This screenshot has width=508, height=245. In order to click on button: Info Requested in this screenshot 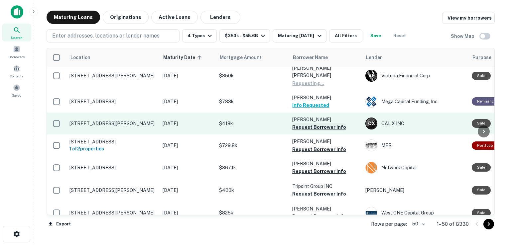, I will do `click(311, 105)`.